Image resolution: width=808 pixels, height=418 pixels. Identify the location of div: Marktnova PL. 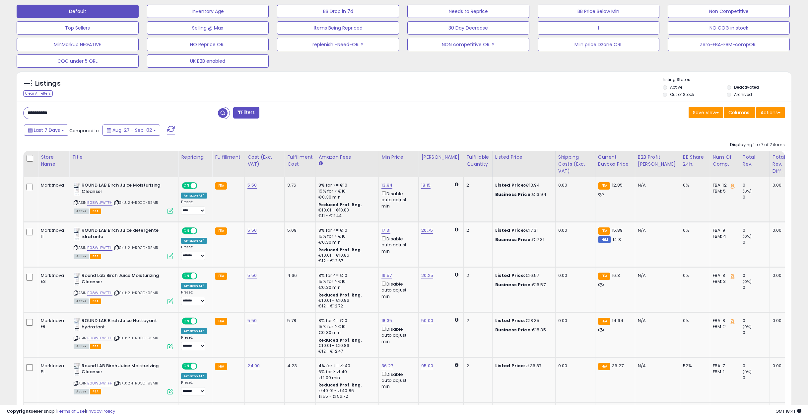
(52, 369).